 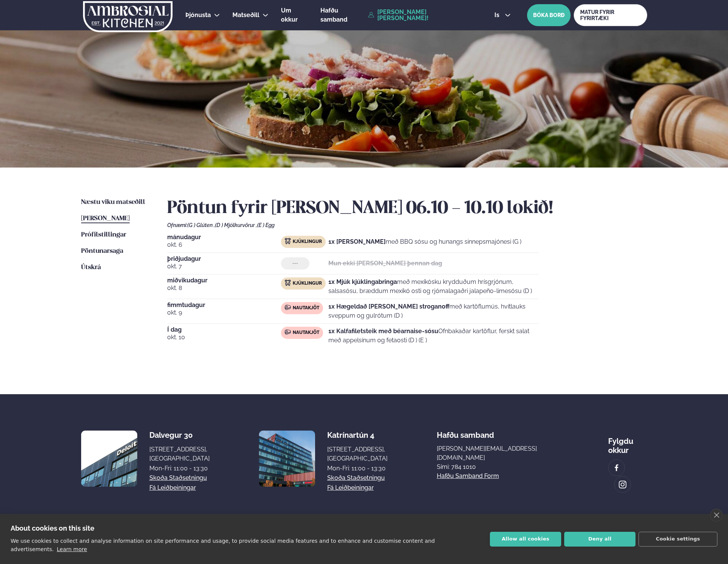 What do you see at coordinates (434, 336) in the screenshot?
I see `p: Ofnbakaðar kartöflur, ferskt salat með appelsínum og fetaosti (D ) (E )` at bounding box center [434, 336].